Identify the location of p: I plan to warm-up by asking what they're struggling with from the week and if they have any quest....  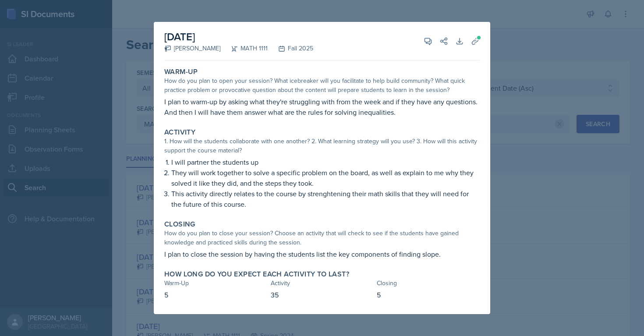
(322, 107).